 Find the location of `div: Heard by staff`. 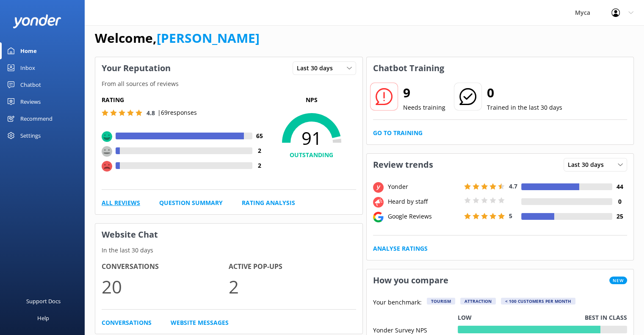

div: Heard by staff is located at coordinates (424, 202).